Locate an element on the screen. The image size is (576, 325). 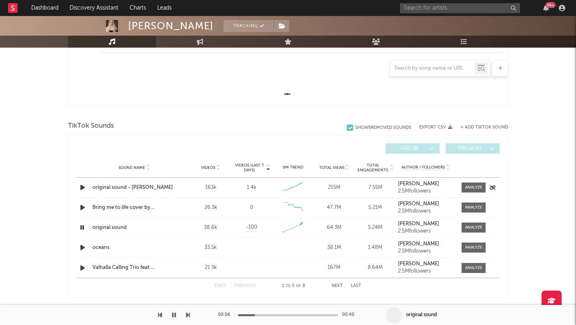
div: 167M is located at coordinates (334, 267).